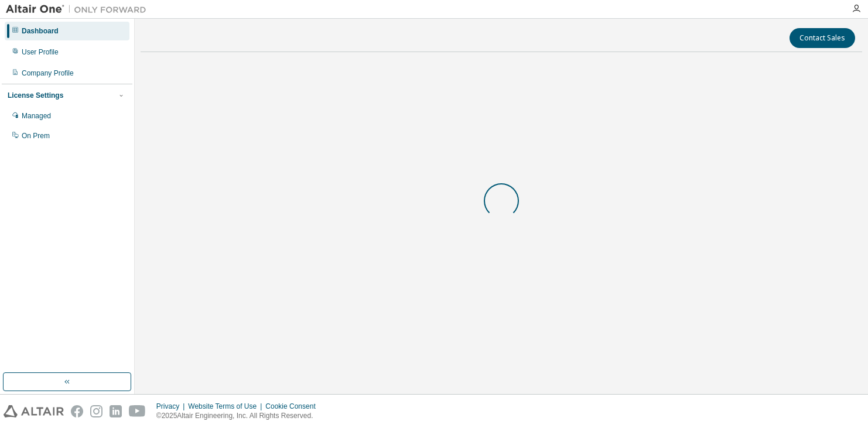 Image resolution: width=868 pixels, height=428 pixels. I want to click on img: altair_logo.svg, so click(33, 411).